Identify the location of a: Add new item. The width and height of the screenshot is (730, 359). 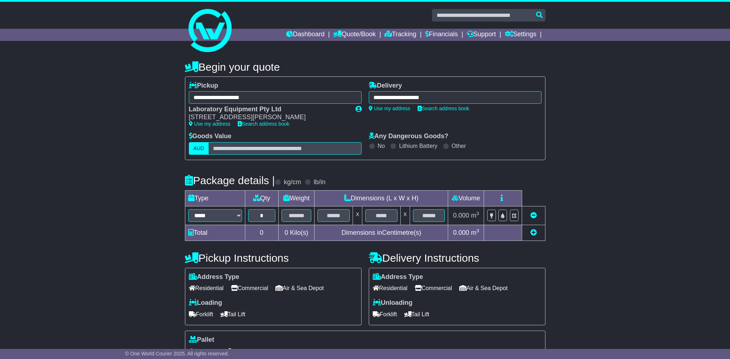
(534, 233).